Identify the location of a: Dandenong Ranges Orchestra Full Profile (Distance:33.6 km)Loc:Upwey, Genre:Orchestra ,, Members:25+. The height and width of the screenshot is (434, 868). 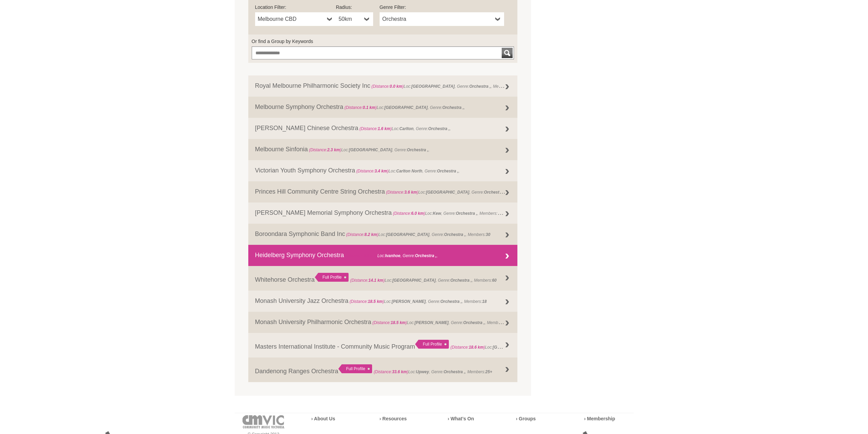
(383, 369).